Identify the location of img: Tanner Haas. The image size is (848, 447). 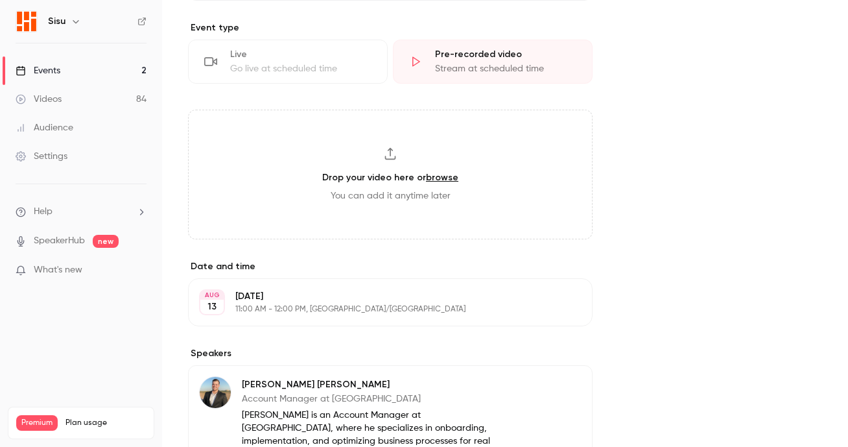
(215, 392).